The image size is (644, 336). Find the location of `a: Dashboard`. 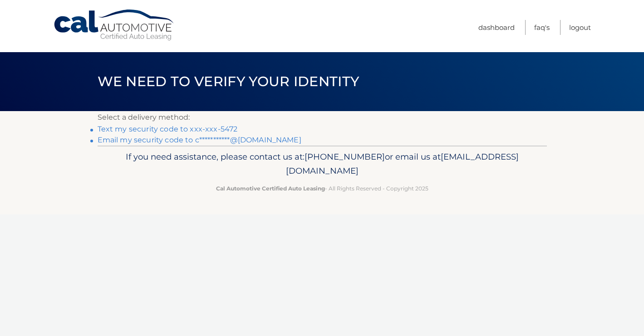

a: Dashboard is located at coordinates (496, 27).